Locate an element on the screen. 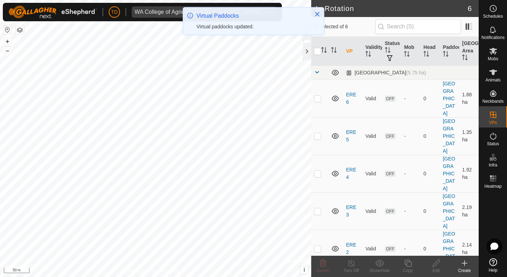 The width and height of the screenshot is (507, 277). span: Mobs is located at coordinates (492, 59).